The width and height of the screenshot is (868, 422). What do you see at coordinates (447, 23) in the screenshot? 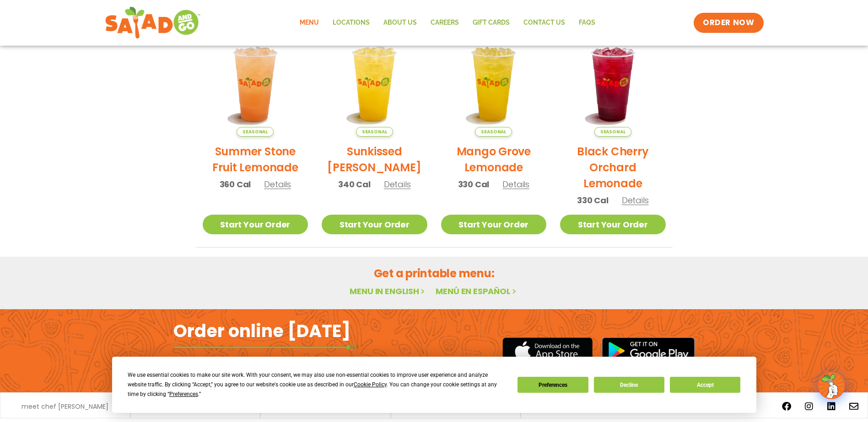
I see `nav: Menu` at bounding box center [447, 23].